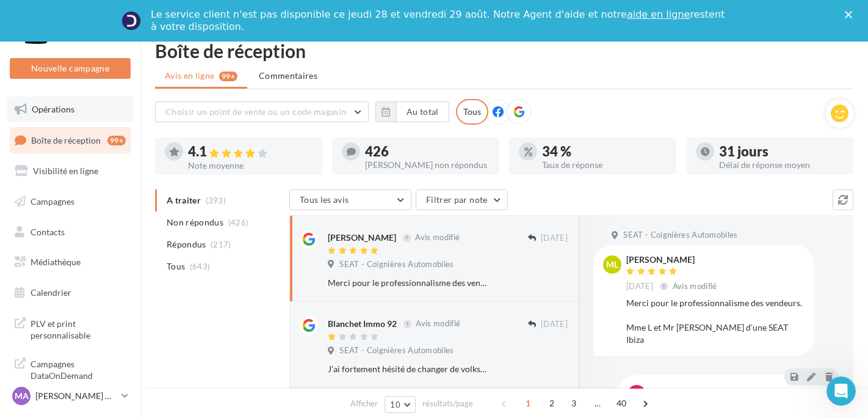  Describe the element at coordinates (239, 222) in the screenshot. I see `span: (426)` at that location.